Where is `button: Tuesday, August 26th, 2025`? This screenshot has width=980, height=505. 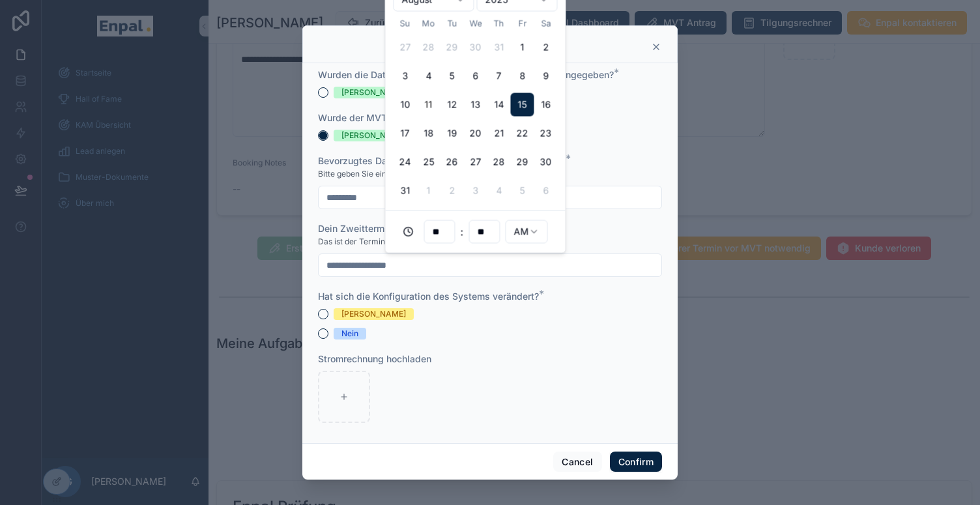 button: Tuesday, August 26th, 2025 is located at coordinates (452, 162).